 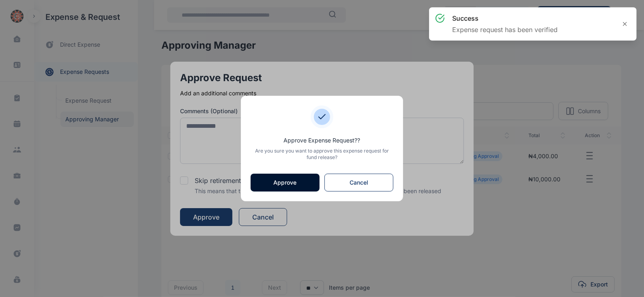 I want to click on button: Approve, so click(x=285, y=182).